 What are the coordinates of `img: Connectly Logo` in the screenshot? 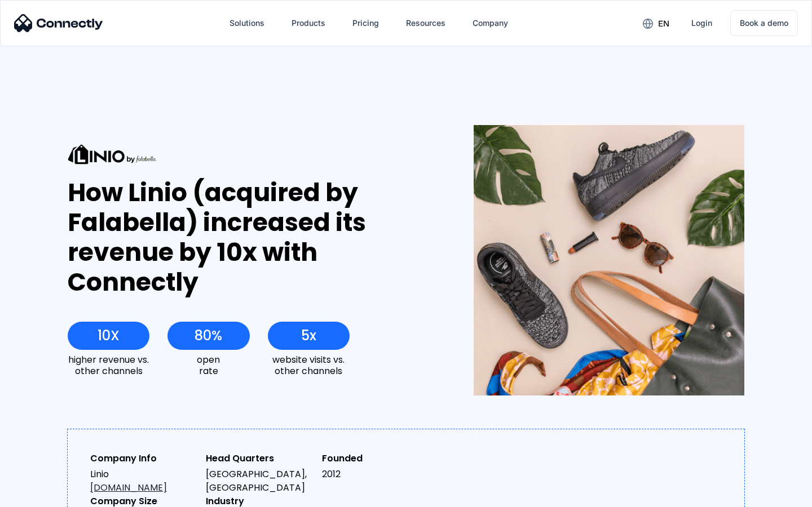 It's located at (59, 23).